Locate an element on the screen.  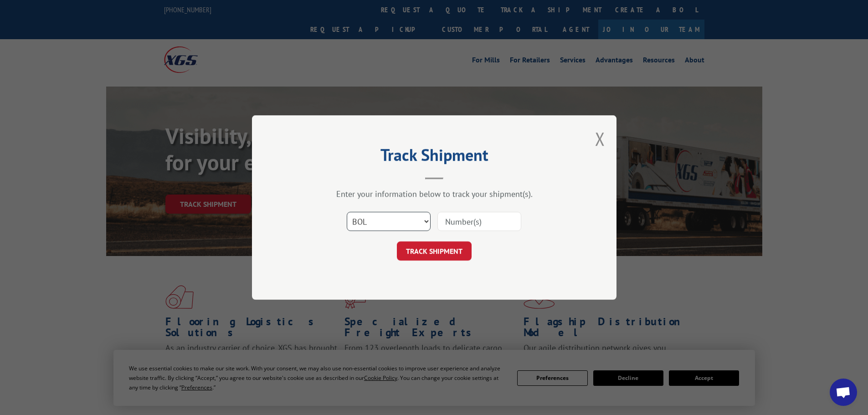
button: TRACK SHIPMENT is located at coordinates (434, 251).